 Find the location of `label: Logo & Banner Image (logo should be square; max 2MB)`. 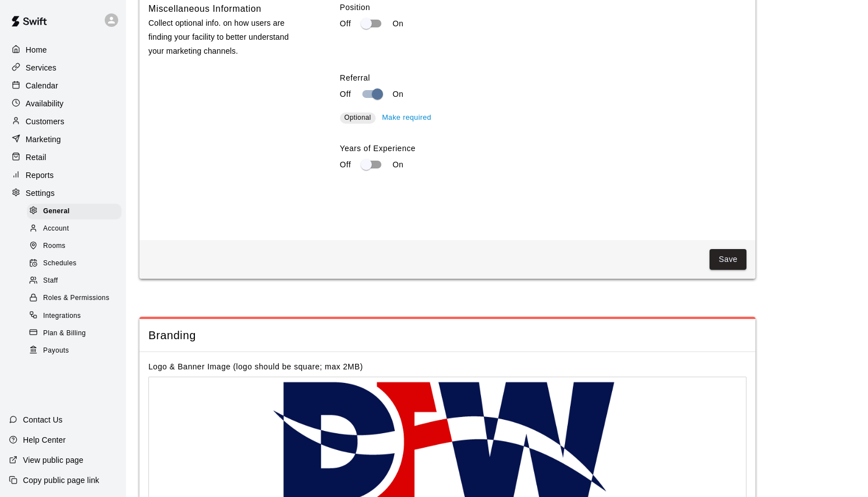

label: Logo & Banner Image (logo should be square; max 2MB) is located at coordinates (256, 366).